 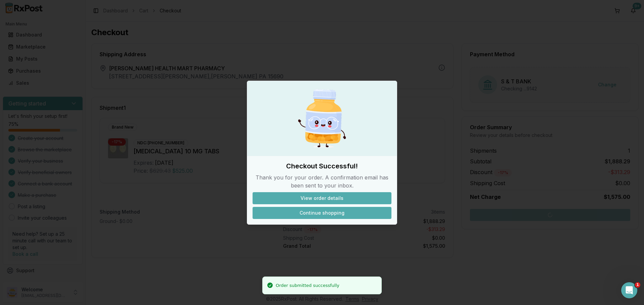 I want to click on button: Continue shopping, so click(x=322, y=213).